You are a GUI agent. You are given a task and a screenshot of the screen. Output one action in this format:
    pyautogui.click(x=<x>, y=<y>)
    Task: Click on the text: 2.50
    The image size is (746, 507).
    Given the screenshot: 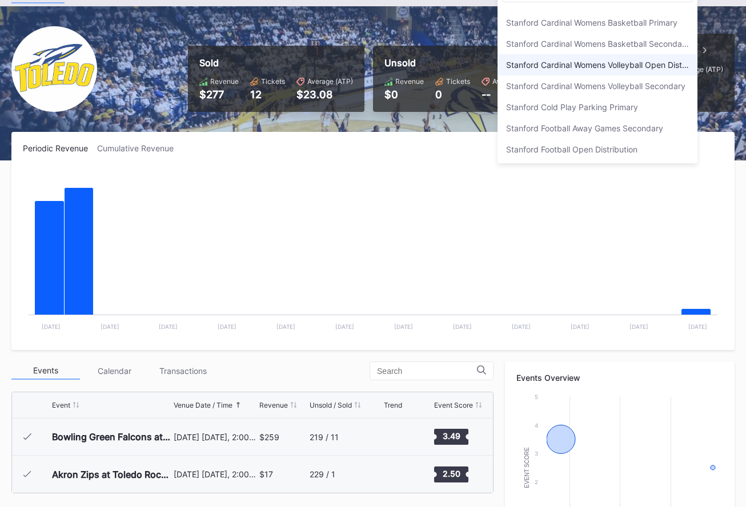 What is the action you would take?
    pyautogui.click(x=451, y=473)
    